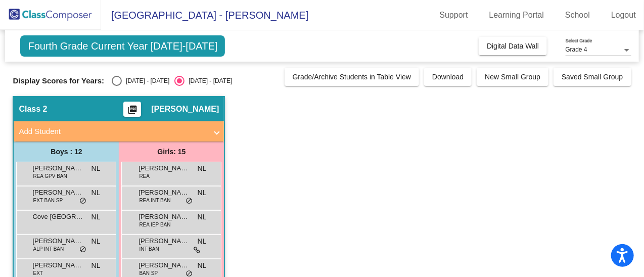  What do you see at coordinates (512, 77) in the screenshot?
I see `span: New Small Group` at bounding box center [512, 77].